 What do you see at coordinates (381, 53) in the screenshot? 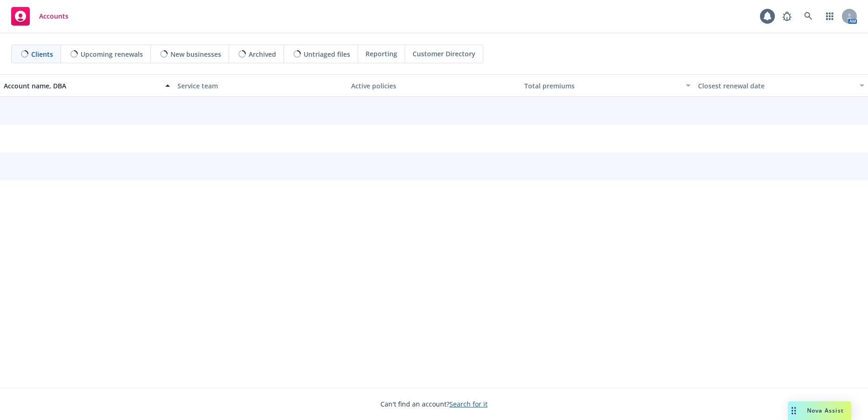
I see `span: Reporting` at bounding box center [381, 53].